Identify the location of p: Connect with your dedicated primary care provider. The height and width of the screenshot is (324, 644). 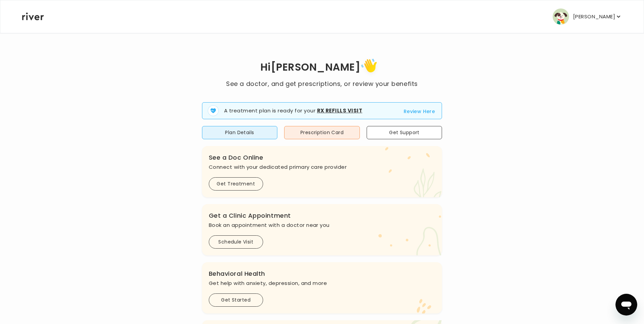
(322, 167).